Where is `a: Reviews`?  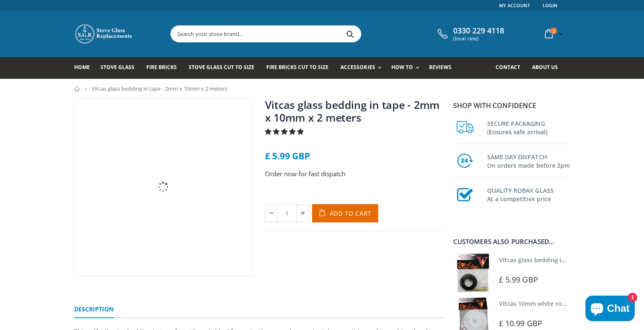 a: Reviews is located at coordinates (443, 68).